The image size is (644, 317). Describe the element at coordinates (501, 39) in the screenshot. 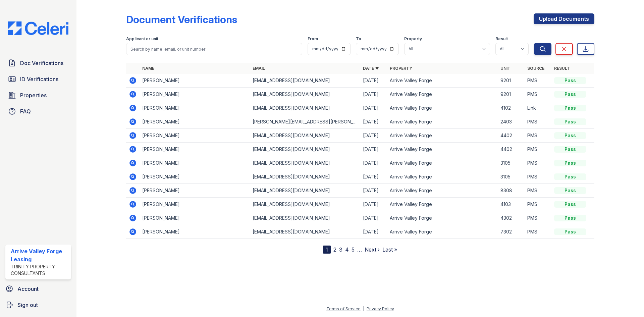

I see `label: Result` at that location.